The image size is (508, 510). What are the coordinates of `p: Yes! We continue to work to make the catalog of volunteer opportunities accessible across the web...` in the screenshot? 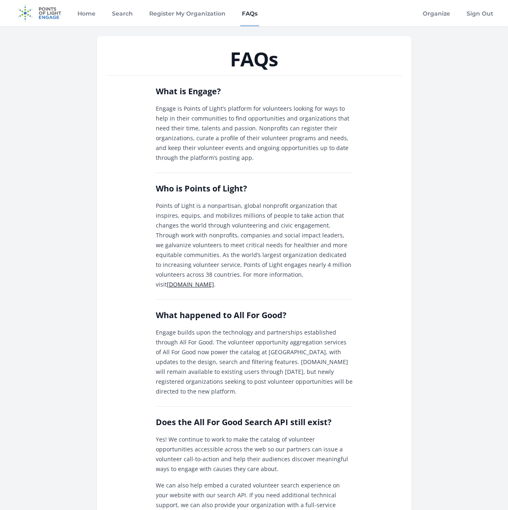 It's located at (254, 454).